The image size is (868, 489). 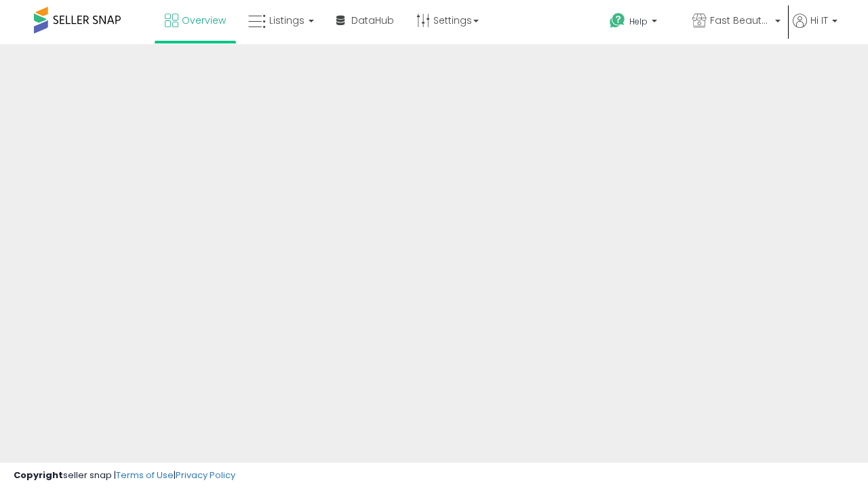 I want to click on span: DataHub, so click(x=373, y=20).